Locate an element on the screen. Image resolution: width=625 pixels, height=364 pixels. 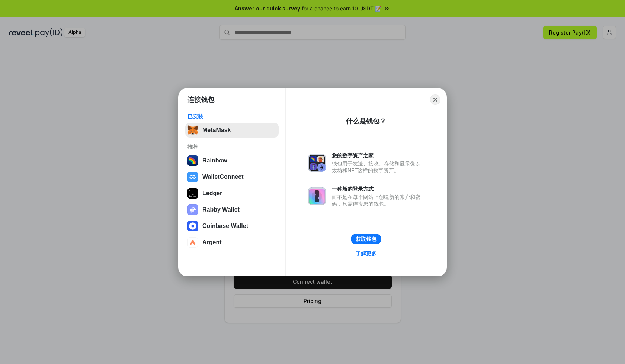
img: svg+xml,%3Csvg%20width%3D%22120%22%20height%3D%22120%22%20viewBox%3D%220%200%20120%20120%22%20fil... is located at coordinates (193, 160).